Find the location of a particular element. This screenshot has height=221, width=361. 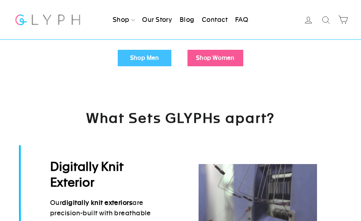

a: Shop is located at coordinates (124, 20).